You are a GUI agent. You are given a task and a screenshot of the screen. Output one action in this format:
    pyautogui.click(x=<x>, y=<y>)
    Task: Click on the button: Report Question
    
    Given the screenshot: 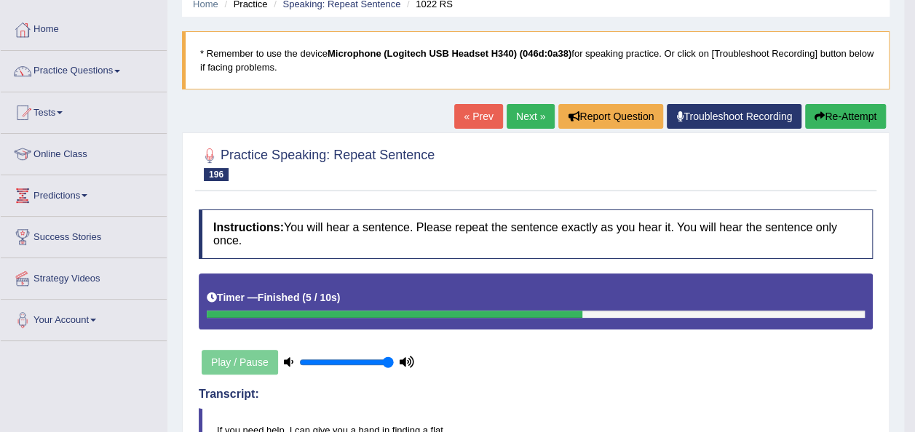 What is the action you would take?
    pyautogui.click(x=611, y=116)
    